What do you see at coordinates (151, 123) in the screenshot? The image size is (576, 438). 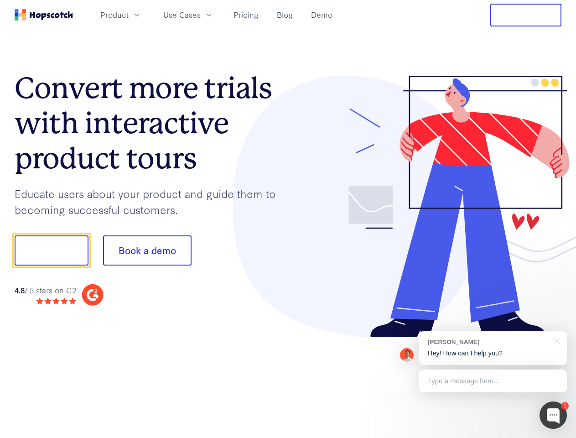 I see `h1: Convert more trials with interactive product tours` at bounding box center [151, 123].